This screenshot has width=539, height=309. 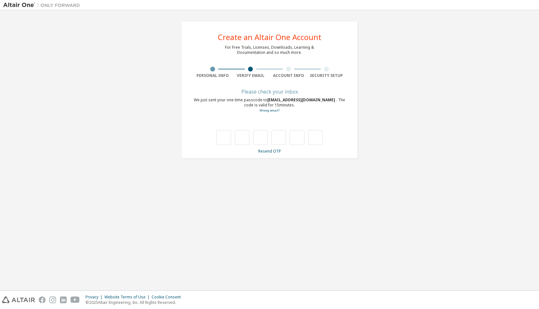 What do you see at coordinates (18, 300) in the screenshot?
I see `img: altair_logo.svg` at bounding box center [18, 300].